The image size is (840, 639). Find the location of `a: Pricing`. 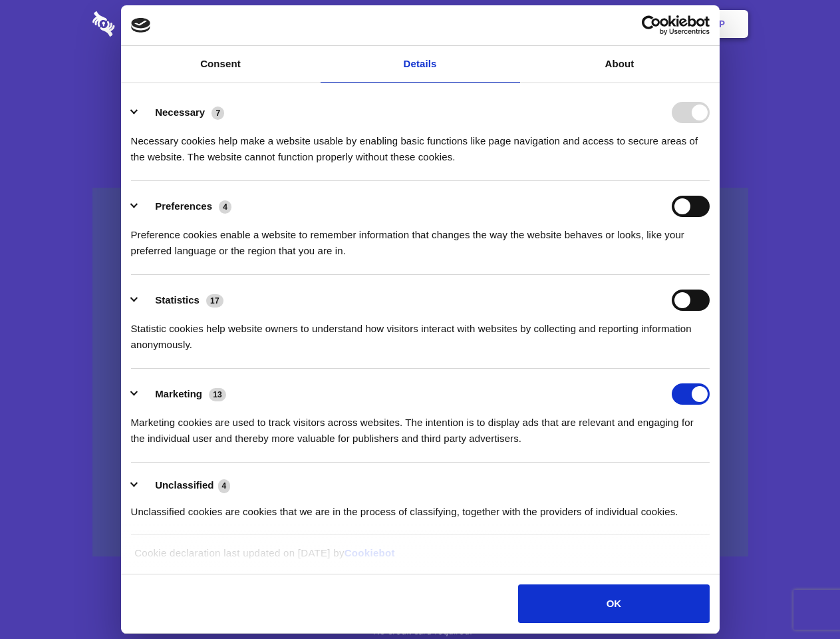

a: Pricing is located at coordinates (419, 24).